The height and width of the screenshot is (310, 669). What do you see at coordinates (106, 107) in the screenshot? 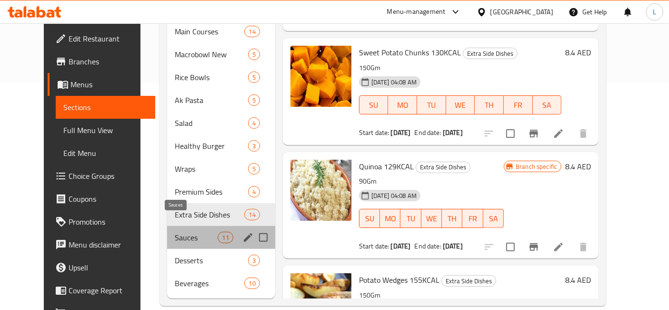
I see `span: Sections` at bounding box center [106, 107].